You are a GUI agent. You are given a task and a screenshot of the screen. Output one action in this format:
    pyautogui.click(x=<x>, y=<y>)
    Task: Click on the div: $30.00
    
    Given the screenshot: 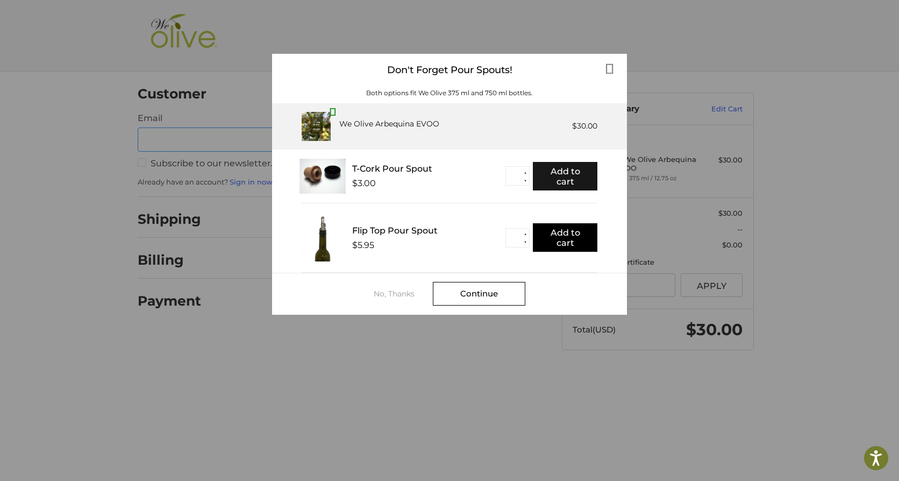 What is the action you would take?
    pyautogui.click(x=585, y=126)
    